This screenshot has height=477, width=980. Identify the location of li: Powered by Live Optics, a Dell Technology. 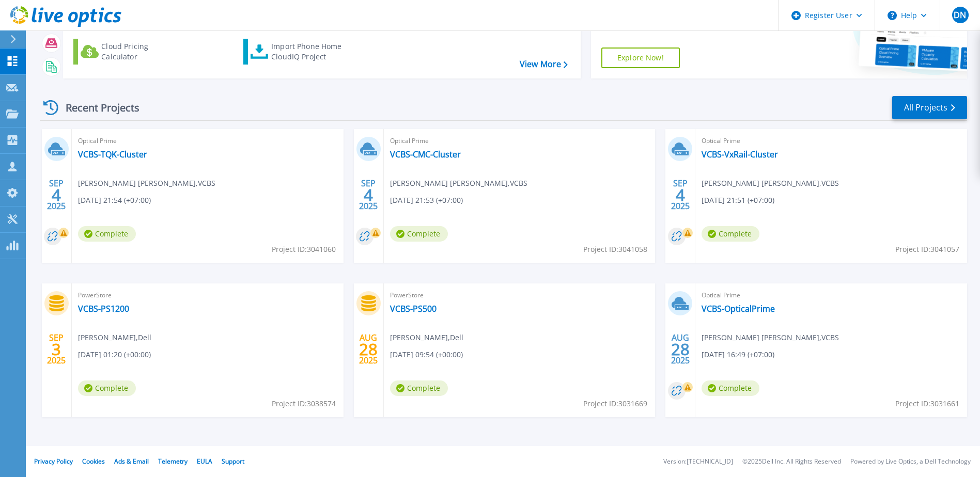
(910, 462).